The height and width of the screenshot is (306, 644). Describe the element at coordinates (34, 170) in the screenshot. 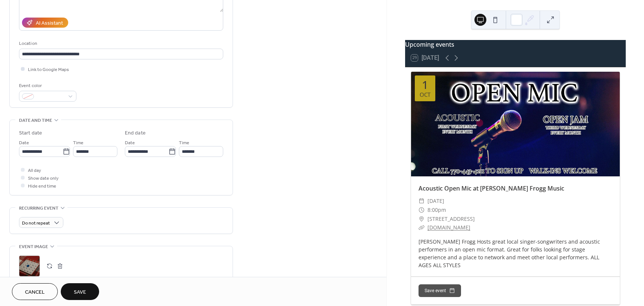

I see `span: All day` at that location.